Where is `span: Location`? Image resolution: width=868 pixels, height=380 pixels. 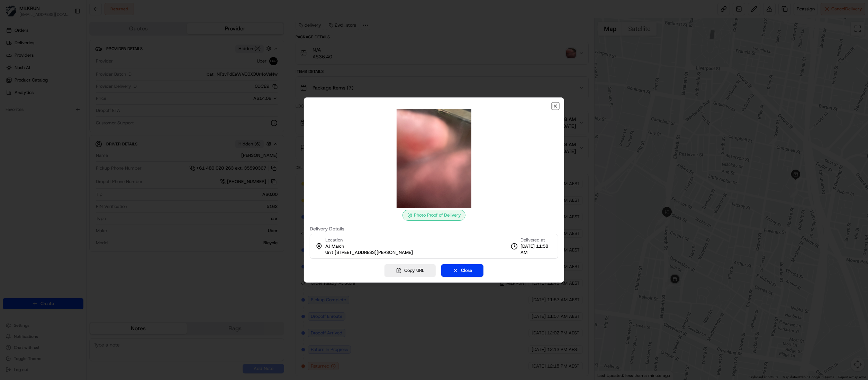
span: Location is located at coordinates (334, 240).